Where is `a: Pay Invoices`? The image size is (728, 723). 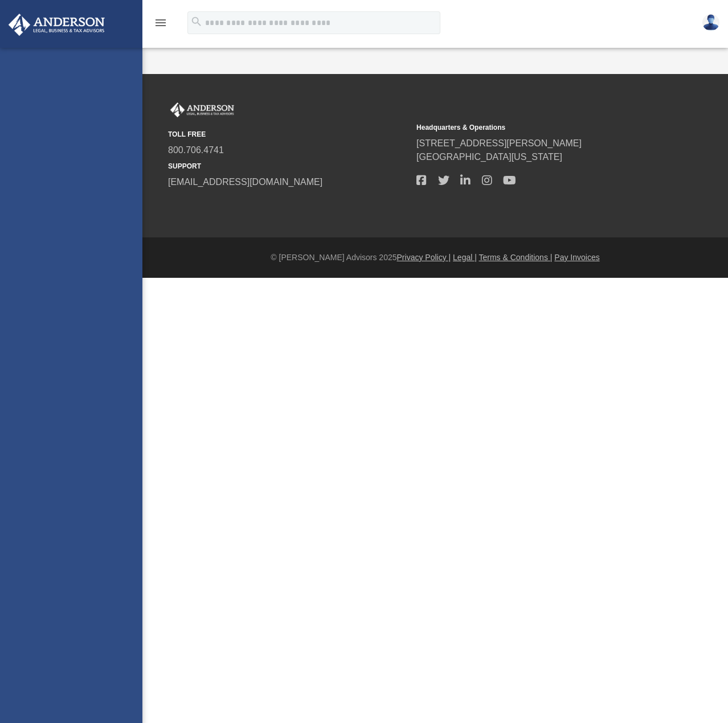
a: Pay Invoices is located at coordinates (576, 258).